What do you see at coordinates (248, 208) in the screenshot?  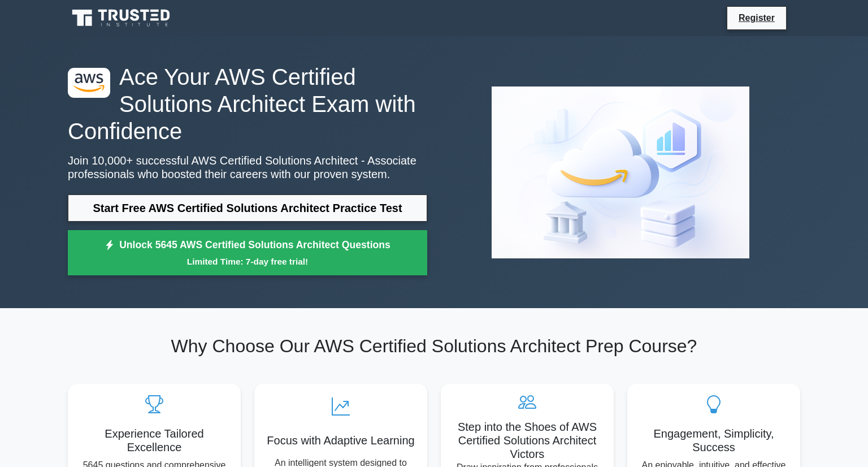 I see `a: Start Free AWS Certified Solutions Architect Practice Test` at bounding box center [248, 208].